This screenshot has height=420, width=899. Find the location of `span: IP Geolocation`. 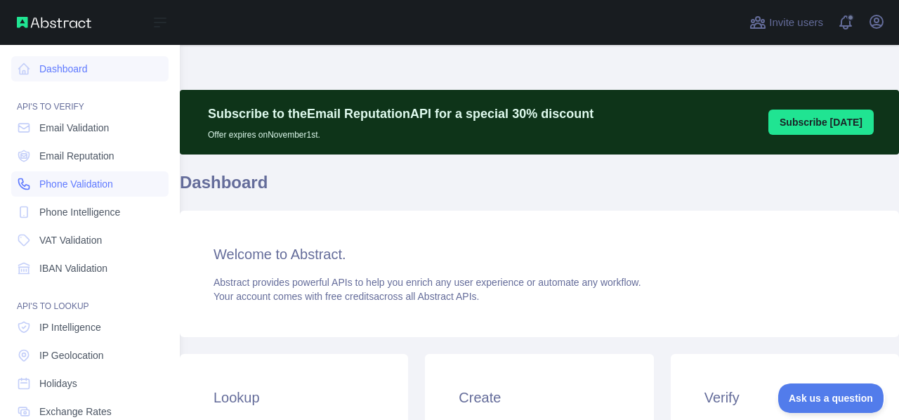

span: IP Geolocation is located at coordinates (72, 356).